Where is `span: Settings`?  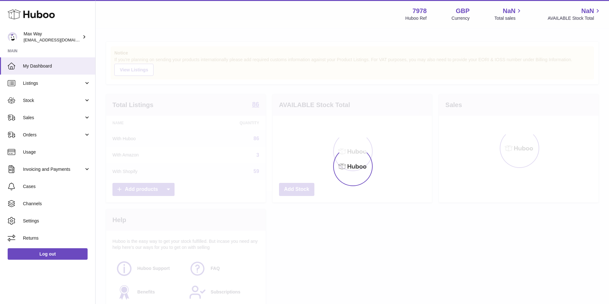 span: Settings is located at coordinates (57, 221).